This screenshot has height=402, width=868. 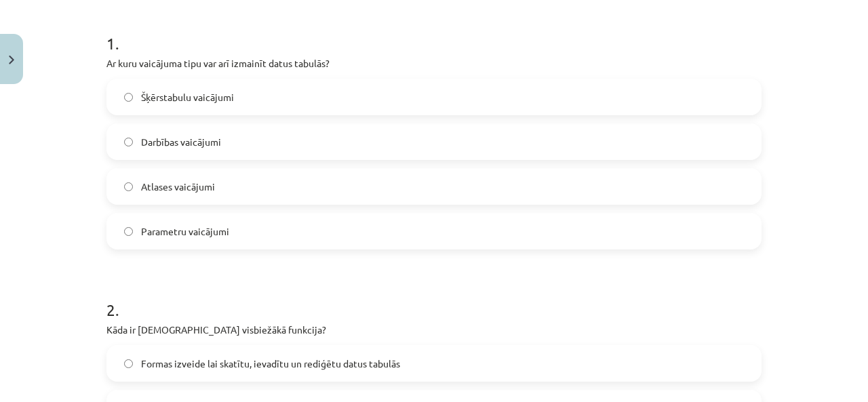 I want to click on span: Šķērstabulu vaicājumi, so click(x=187, y=97).